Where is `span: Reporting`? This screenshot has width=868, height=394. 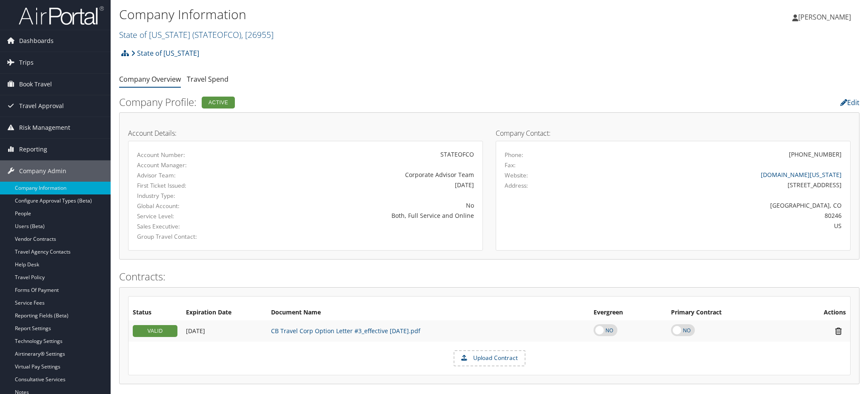
span: Reporting is located at coordinates (33, 150).